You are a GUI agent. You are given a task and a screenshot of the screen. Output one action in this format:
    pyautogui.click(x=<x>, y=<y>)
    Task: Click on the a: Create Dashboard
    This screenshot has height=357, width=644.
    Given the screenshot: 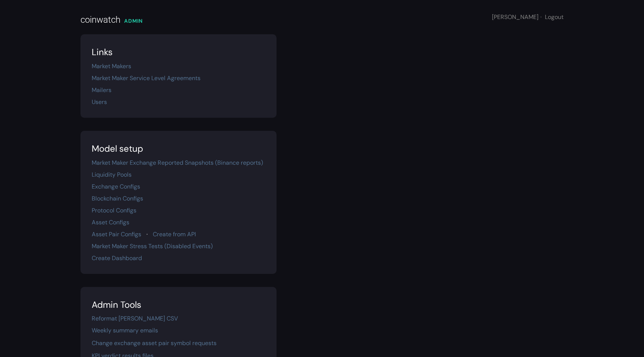 What is the action you would take?
    pyautogui.click(x=117, y=258)
    